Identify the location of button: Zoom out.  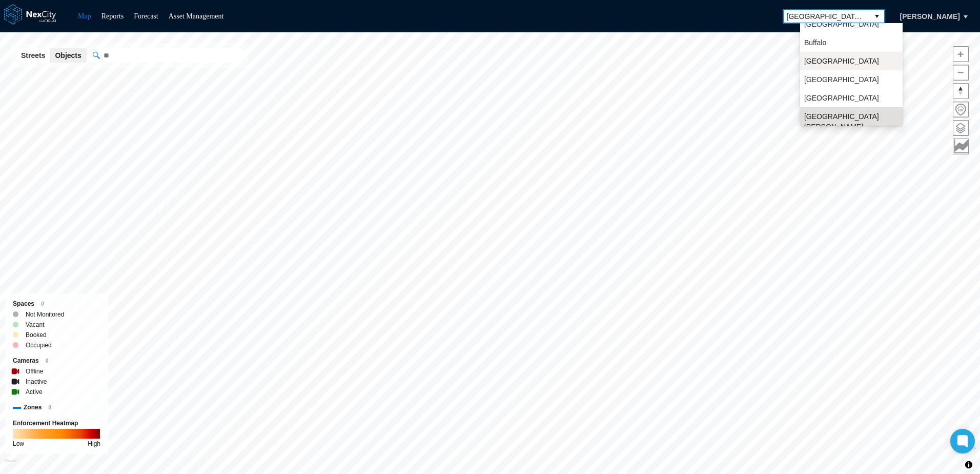
(960, 73).